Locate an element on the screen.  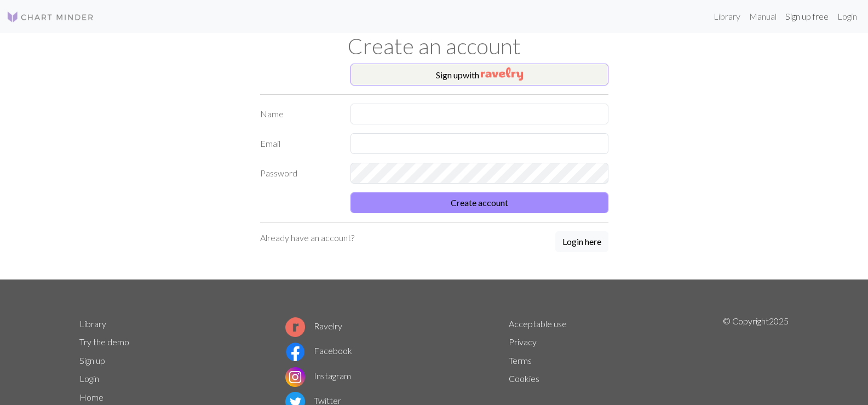
button: Create account is located at coordinates (479, 203).